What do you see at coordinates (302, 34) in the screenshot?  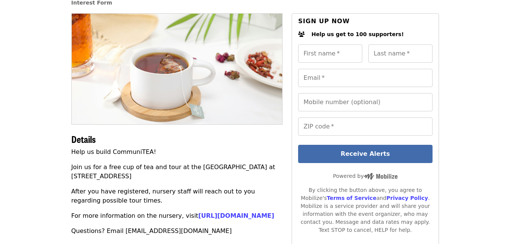 I see `i: users icon` at bounding box center [302, 34].